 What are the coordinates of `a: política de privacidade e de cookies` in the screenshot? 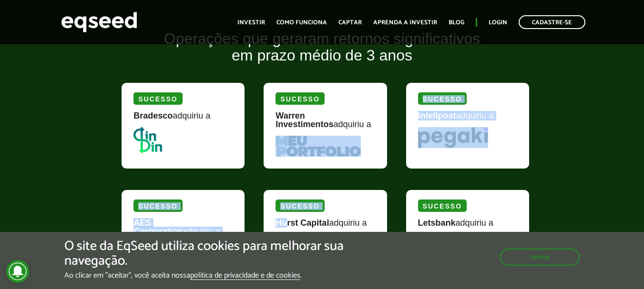 It's located at (245, 275).